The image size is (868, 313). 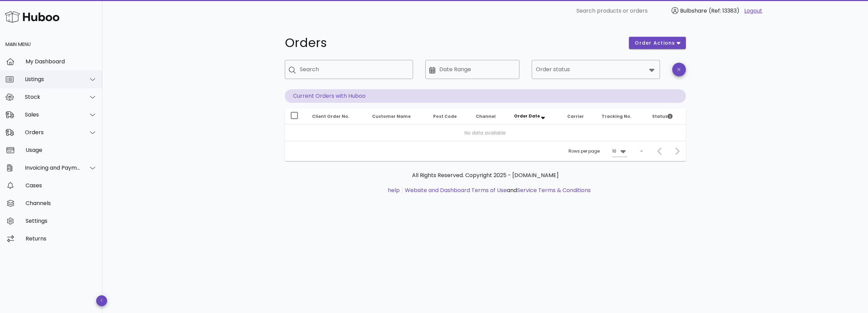 What do you see at coordinates (621, 116) in the screenshot?
I see `th: Tracking No.` at bounding box center [621, 116].